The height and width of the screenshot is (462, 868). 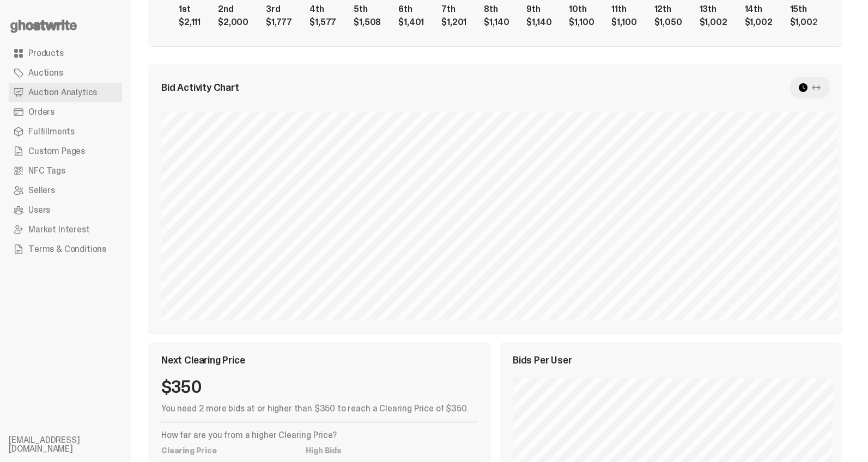 What do you see at coordinates (41, 191) in the screenshot?
I see `span: Sellers` at bounding box center [41, 191].